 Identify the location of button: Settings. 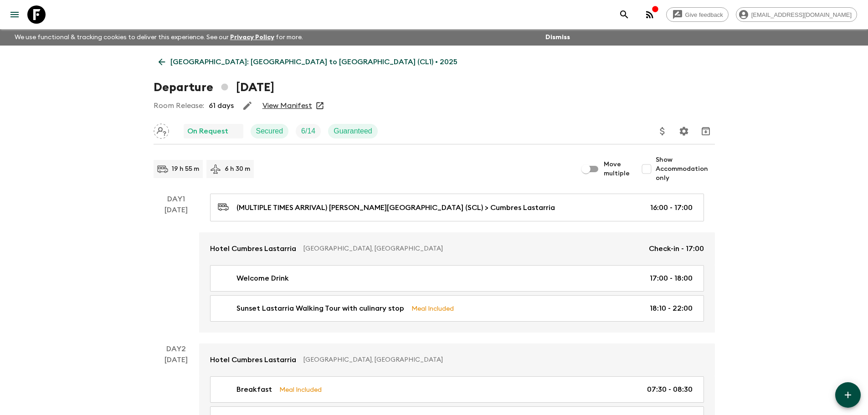
(684, 131).